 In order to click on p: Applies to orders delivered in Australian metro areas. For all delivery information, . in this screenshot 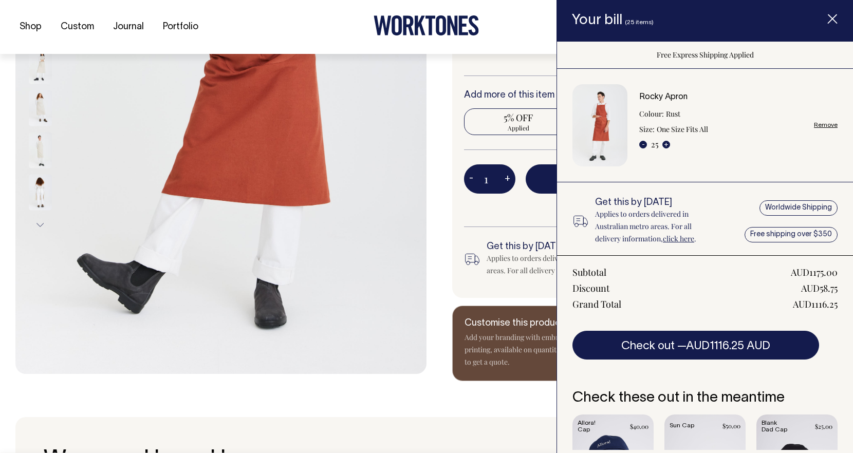, I will do `click(655, 226)`.